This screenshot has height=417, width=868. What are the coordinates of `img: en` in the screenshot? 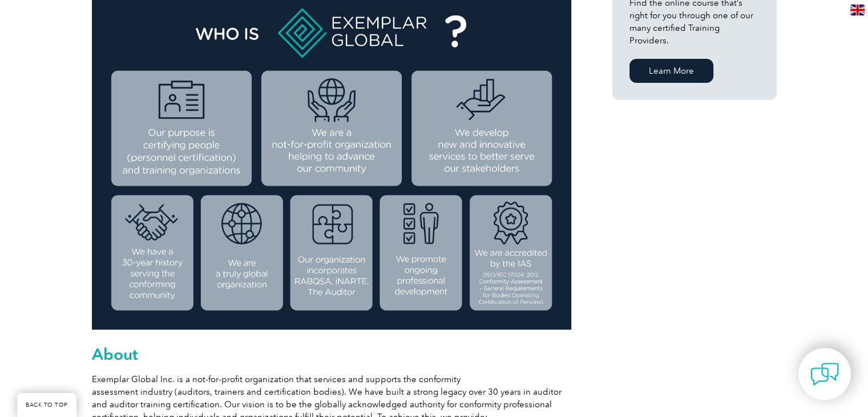 It's located at (857, 10).